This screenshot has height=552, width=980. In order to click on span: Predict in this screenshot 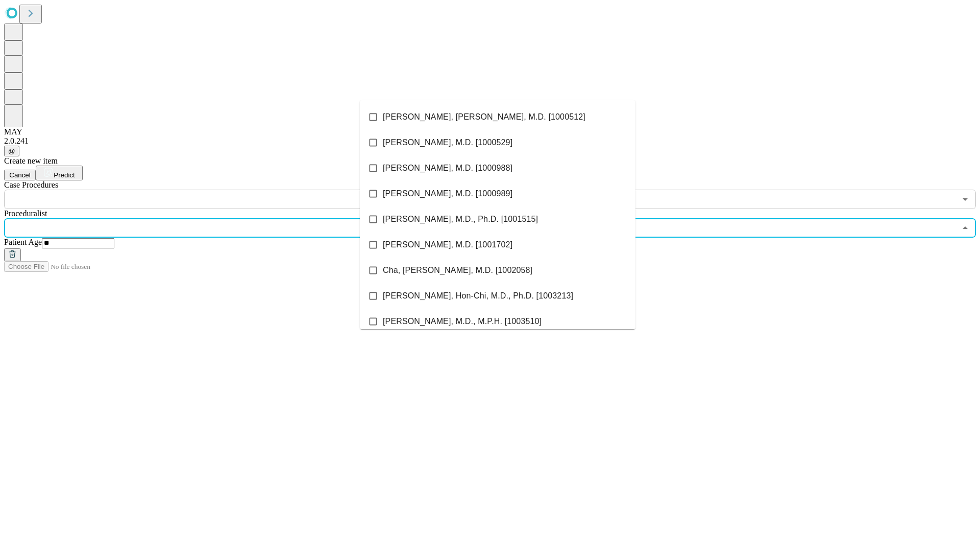, I will do `click(64, 175)`.